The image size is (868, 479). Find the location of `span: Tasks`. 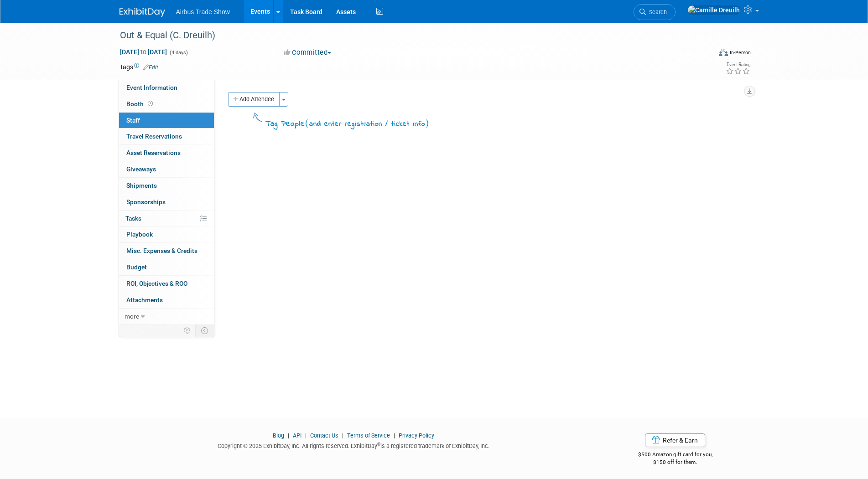

span: Tasks is located at coordinates (133, 219).